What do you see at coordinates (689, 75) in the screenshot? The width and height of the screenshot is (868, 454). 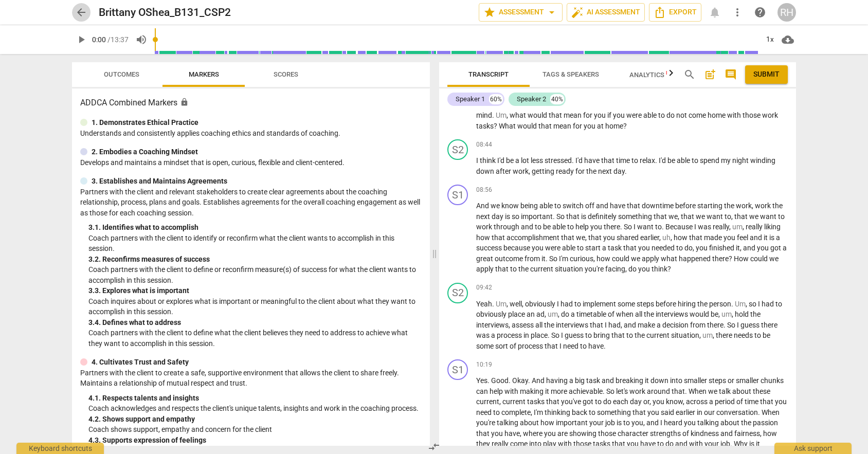 I see `span: search` at bounding box center [689, 75].